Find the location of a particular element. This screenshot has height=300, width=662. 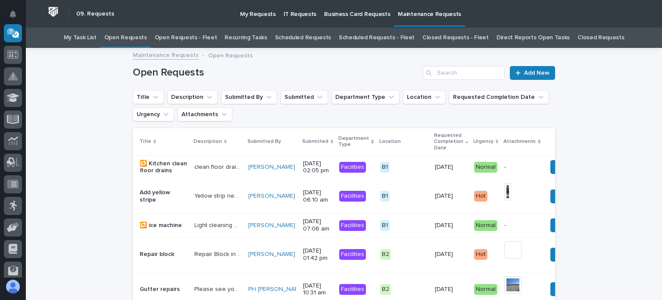

a: Open Requests is located at coordinates (125, 37).